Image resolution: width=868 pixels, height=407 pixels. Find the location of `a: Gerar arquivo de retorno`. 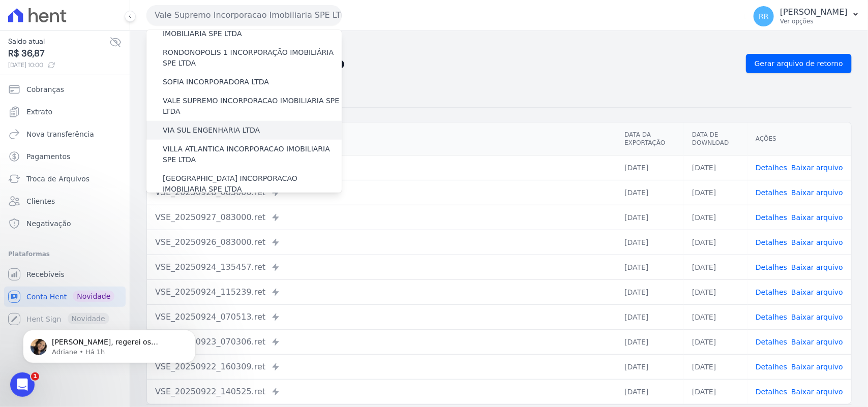

a: Gerar arquivo de retorno is located at coordinates (799, 64).